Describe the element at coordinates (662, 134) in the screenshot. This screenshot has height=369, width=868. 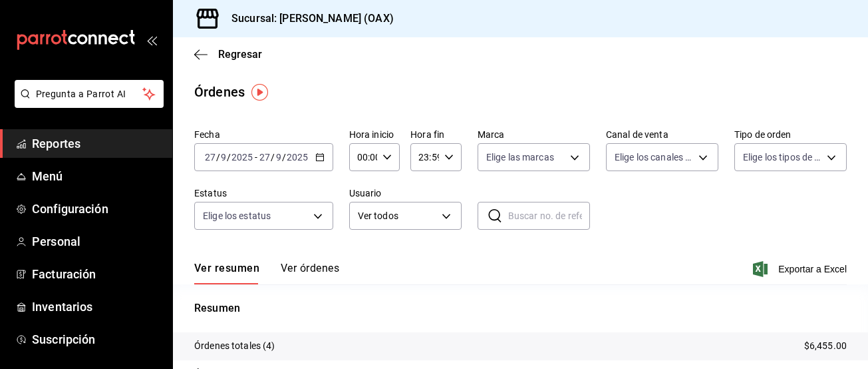
I see `label: Canal de venta` at that location.